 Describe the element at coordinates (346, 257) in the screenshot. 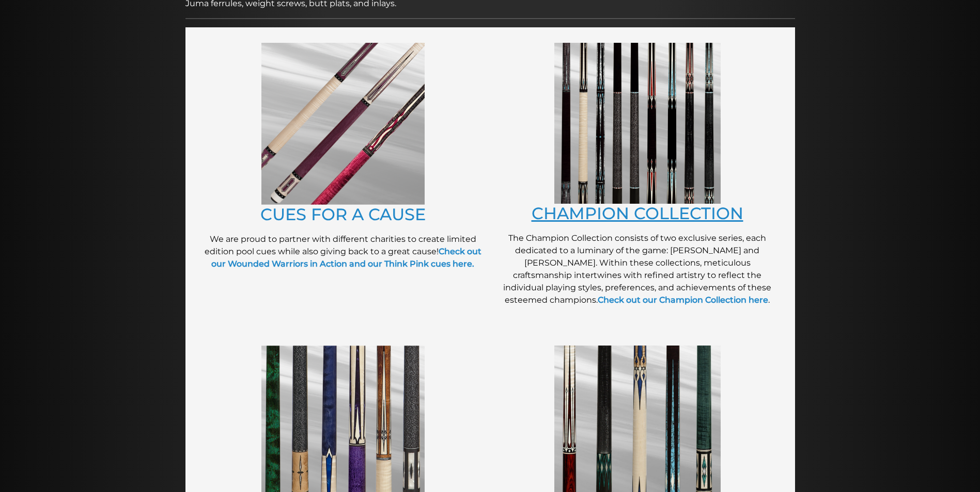

I see `strong: Check out our Wounded Warriors in Action and our Think Pink cues here.` at that location.